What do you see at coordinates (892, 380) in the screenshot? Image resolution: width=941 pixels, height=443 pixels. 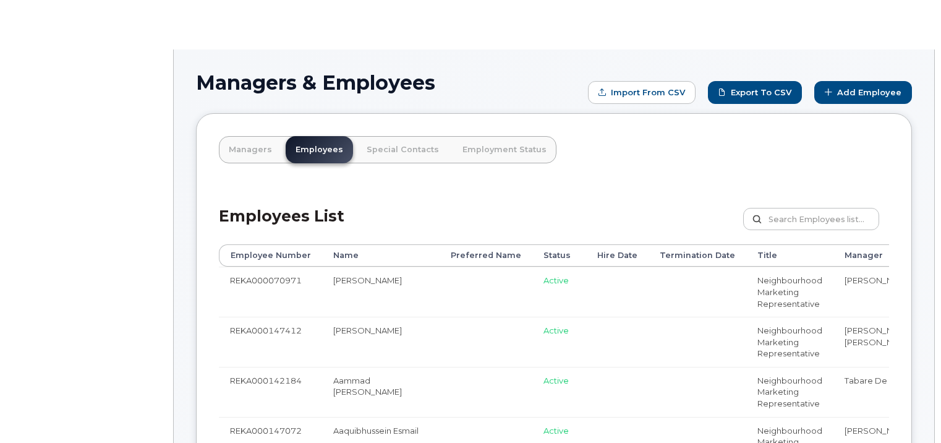 I see `li: Tabare De Los Santos` at bounding box center [892, 380].